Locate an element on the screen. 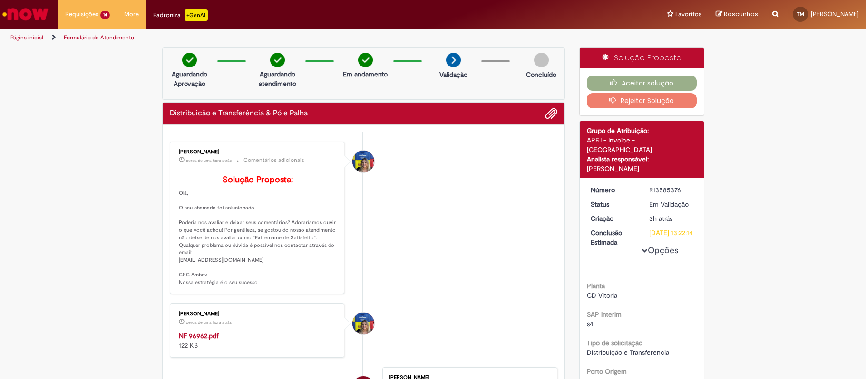 The image size is (866, 379). b: SAP Interim is located at coordinates (604, 315).